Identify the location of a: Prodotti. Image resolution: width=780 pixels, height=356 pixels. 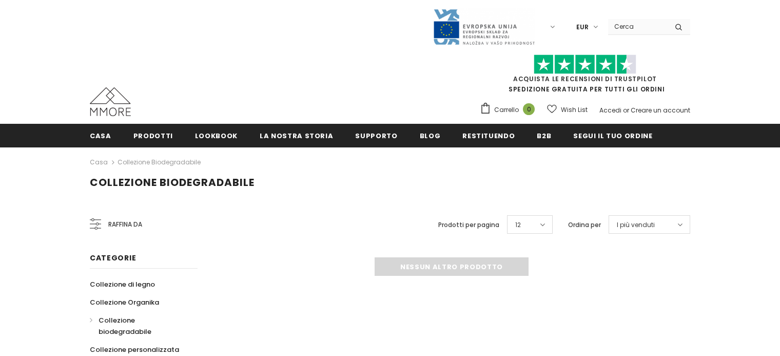
(153, 135).